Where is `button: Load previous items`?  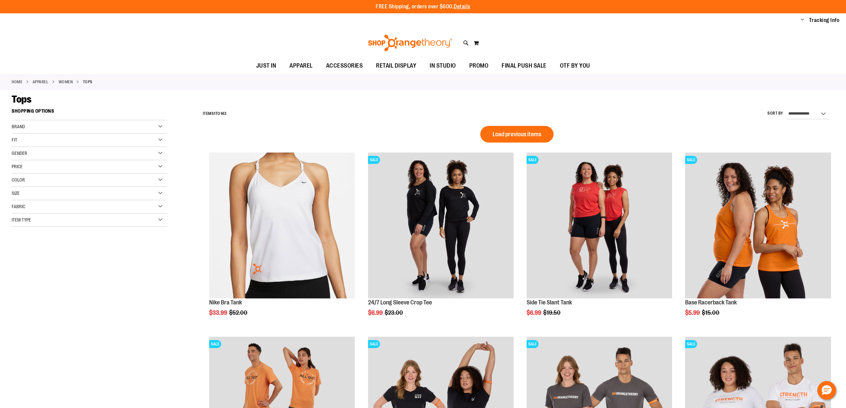 button: Load previous items is located at coordinates (517, 134).